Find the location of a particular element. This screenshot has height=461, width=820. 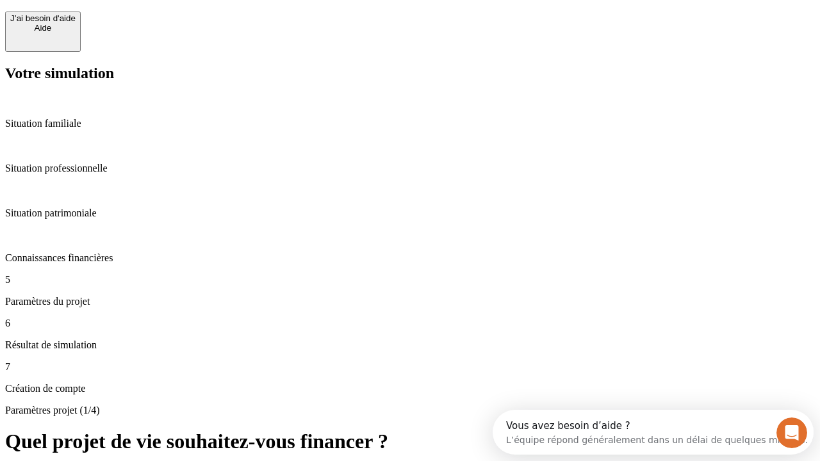

div: Ouvrir le Messenger Intercom is located at coordinates (179, 22).